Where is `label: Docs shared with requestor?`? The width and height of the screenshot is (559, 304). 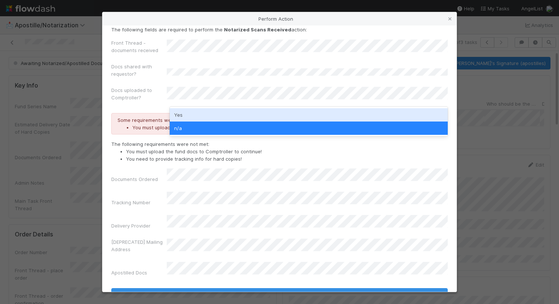
label: Docs shared with requestor? is located at coordinates (139, 70).